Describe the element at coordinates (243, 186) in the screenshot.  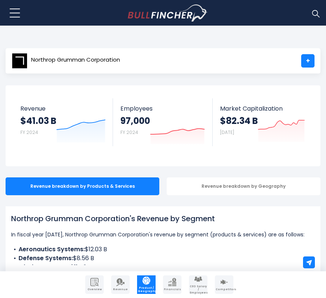
I see `div: Revenue breakdown by Geography` at that location.